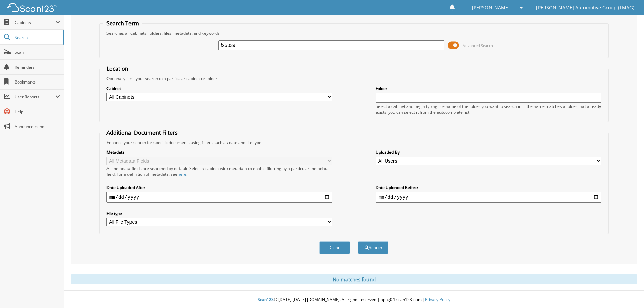 The image size is (644, 308). What do you see at coordinates (220, 197) in the screenshot?
I see `input: start` at bounding box center [220, 197].